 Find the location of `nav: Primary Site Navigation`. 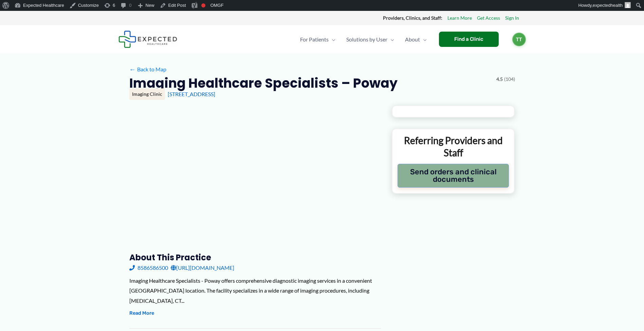

nav: Primary Site Navigation is located at coordinates (364, 39).